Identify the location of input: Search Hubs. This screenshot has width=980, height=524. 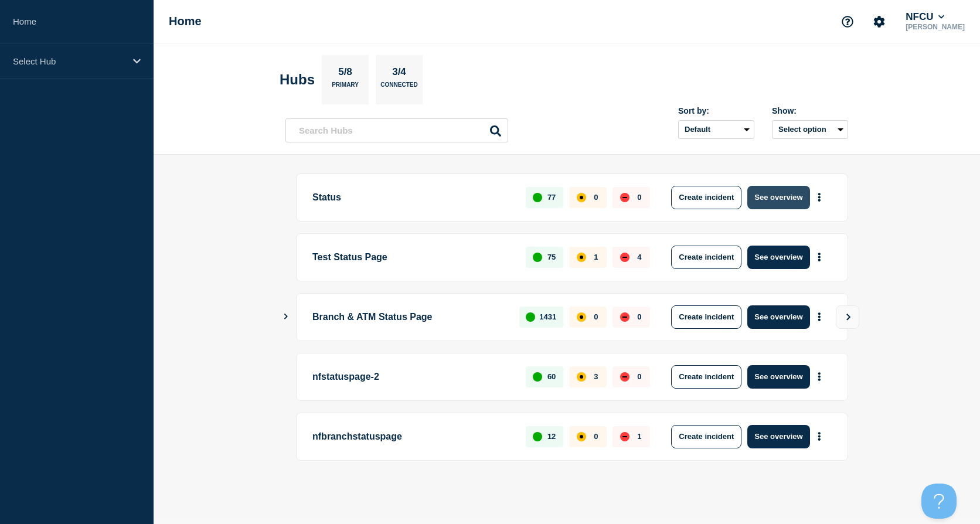
(397, 130).